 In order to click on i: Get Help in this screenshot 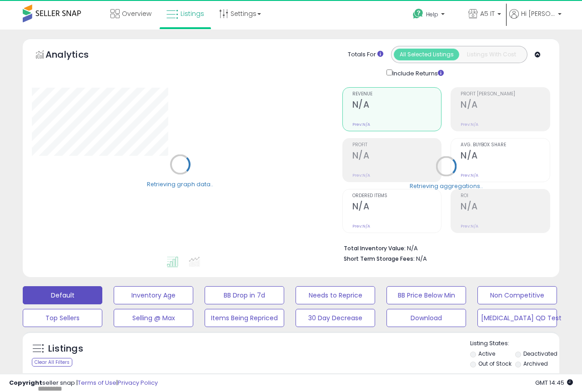, I will do `click(418, 14)`.